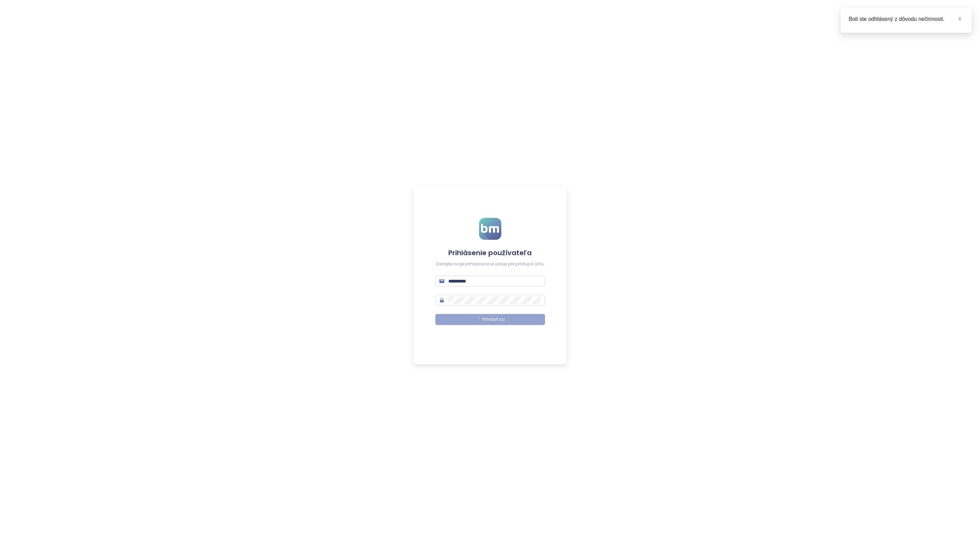 The image size is (980, 551). What do you see at coordinates (490, 264) in the screenshot?
I see `div: Zadajte svoje prihlasovacie údaje pre prístup k účtu.` at bounding box center [490, 264].